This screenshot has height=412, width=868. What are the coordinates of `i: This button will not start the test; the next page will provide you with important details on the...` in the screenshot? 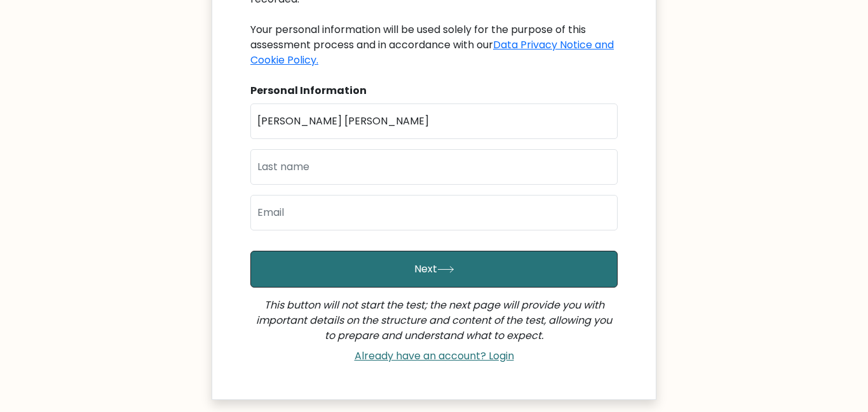 It's located at (434, 320).